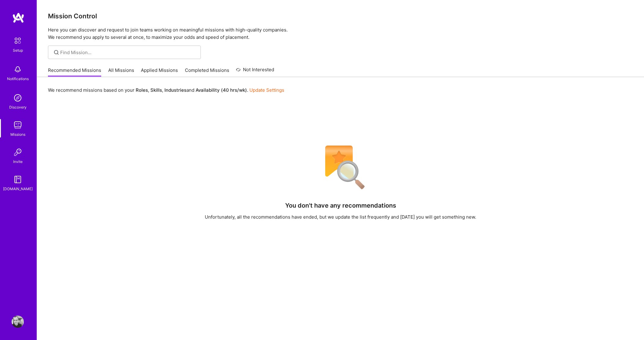 This screenshot has width=644, height=340. Describe the element at coordinates (17, 98) in the screenshot. I see `img: discovery` at that location.